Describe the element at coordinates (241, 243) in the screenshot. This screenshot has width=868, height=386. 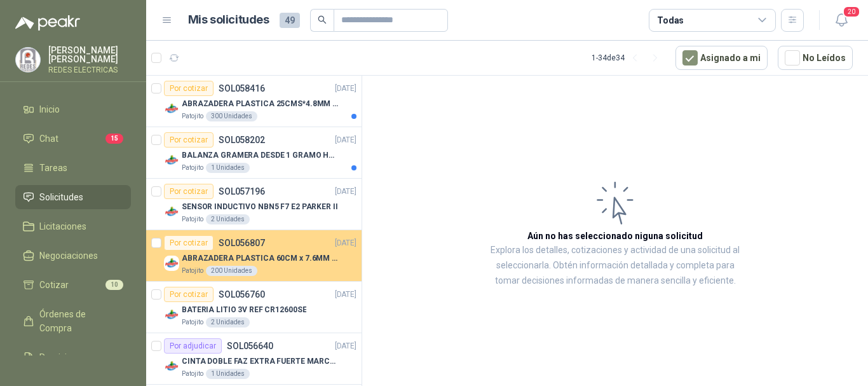
I see `p: SOL056807` at that location.